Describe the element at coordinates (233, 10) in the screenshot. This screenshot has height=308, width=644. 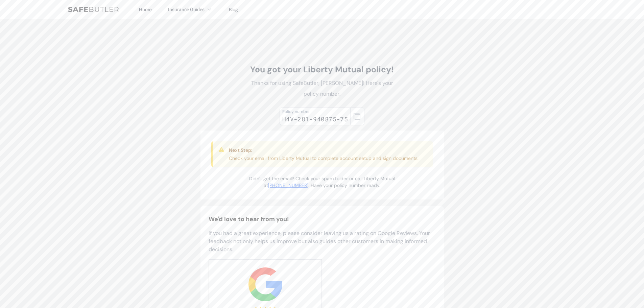
I see `a: Blog` at that location.